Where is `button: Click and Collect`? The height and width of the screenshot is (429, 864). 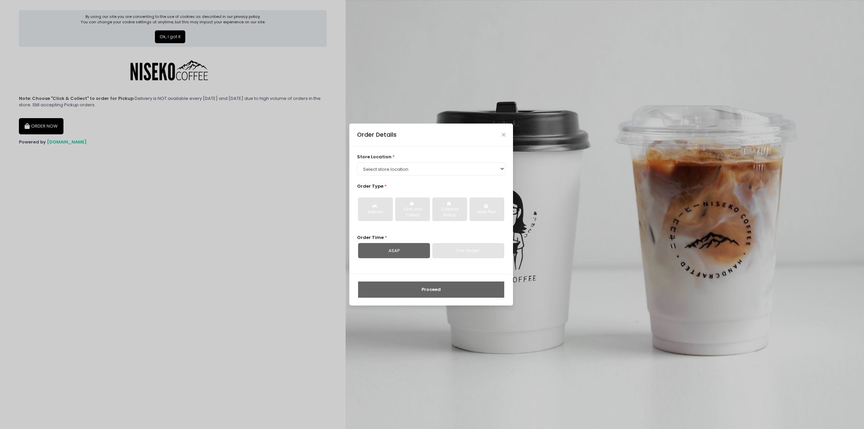 button: Click and Collect is located at coordinates (413, 209).